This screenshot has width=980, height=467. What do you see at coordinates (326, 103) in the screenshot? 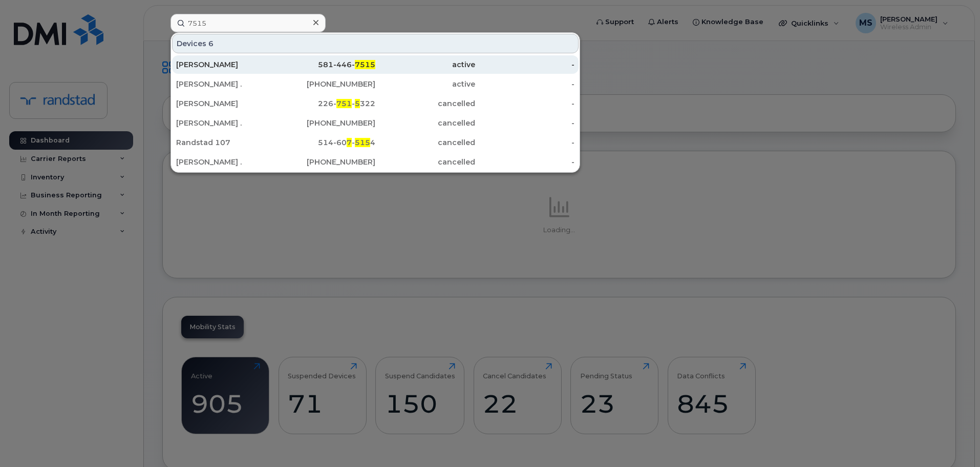
I see `div: 226- - 322` at bounding box center [326, 103].